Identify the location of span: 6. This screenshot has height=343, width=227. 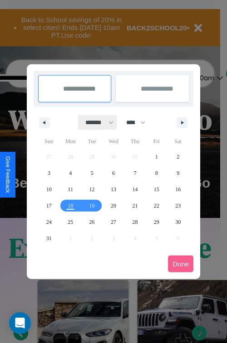
(113, 173).